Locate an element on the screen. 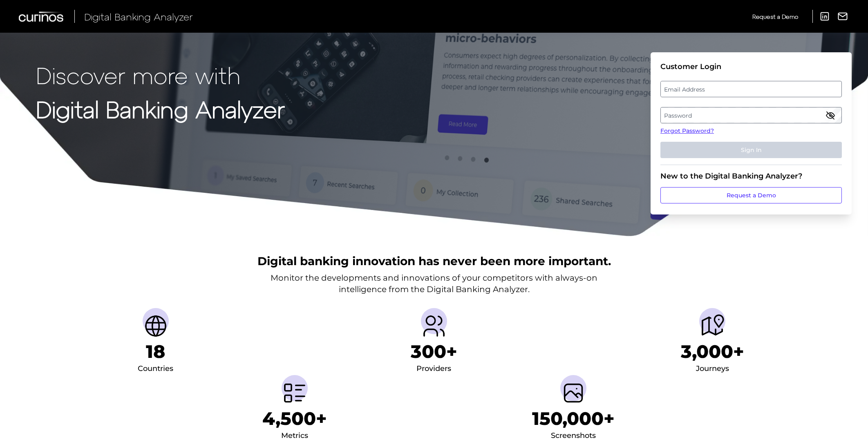  img: Metrics is located at coordinates (295, 393).